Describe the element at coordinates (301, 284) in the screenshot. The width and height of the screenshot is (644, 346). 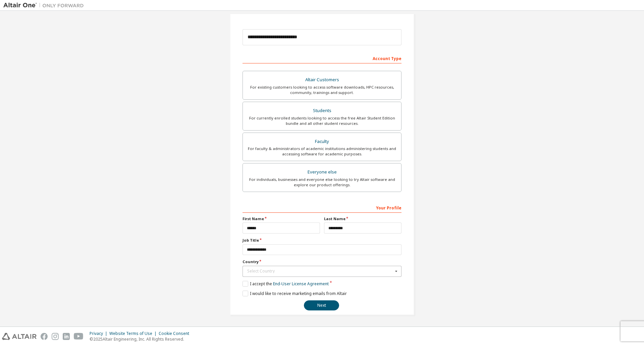
I see `a: End-User License Agreement` at that location.